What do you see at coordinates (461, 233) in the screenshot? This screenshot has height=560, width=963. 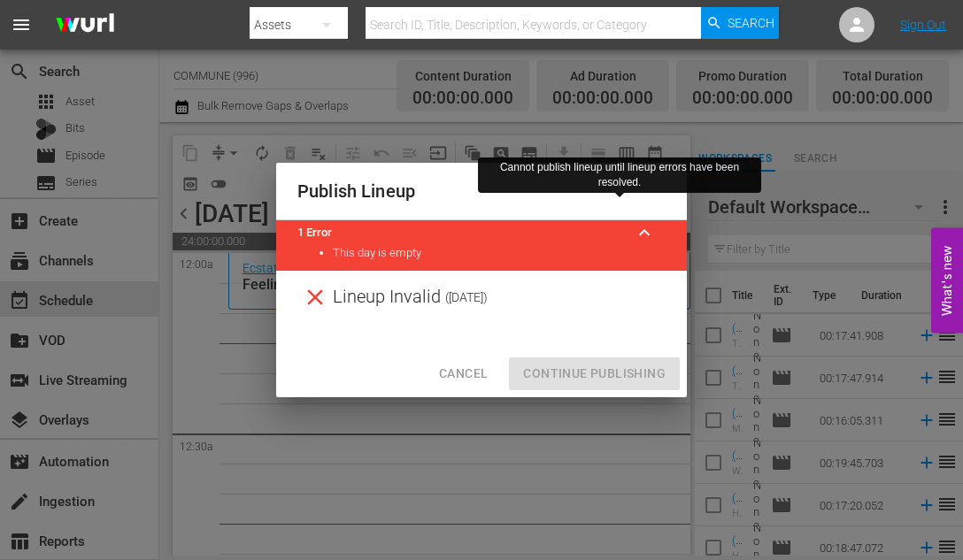 I see `title: 1 Error` at bounding box center [461, 233].